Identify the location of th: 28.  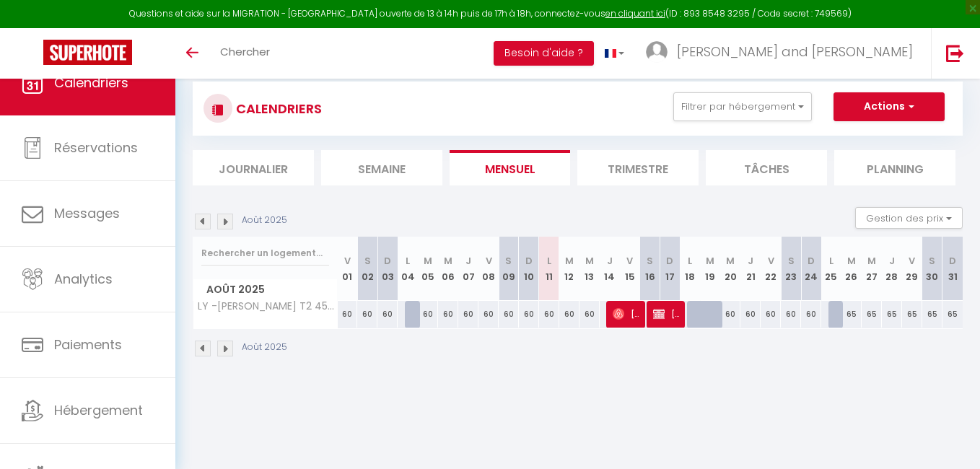
(892, 269).